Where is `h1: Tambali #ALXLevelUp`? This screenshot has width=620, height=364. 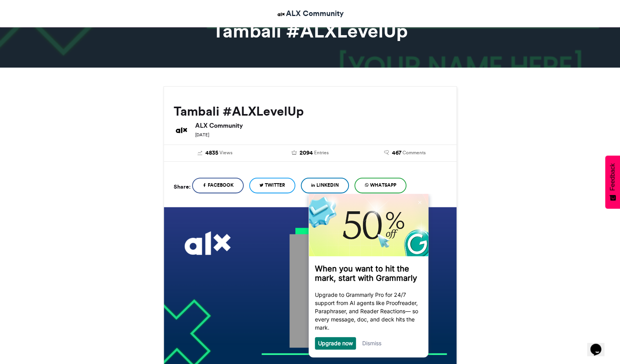
h1: Tambali #ALXLevelUp is located at coordinates (310, 31).